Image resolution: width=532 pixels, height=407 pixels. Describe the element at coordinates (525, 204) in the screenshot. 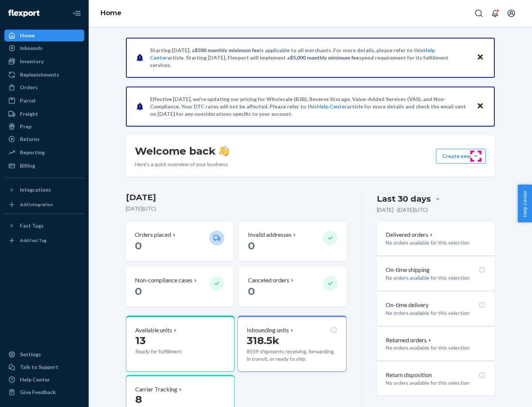

I see `span: Help Center` at that location.